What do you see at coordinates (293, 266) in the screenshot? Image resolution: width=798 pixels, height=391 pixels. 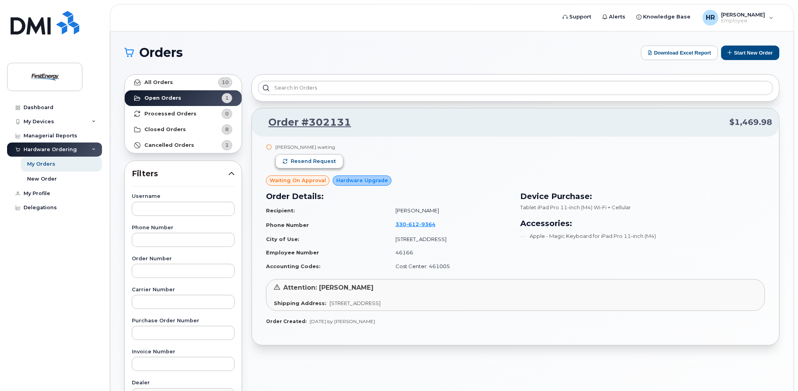 I see `strong: Accounting Codes:` at bounding box center [293, 266].